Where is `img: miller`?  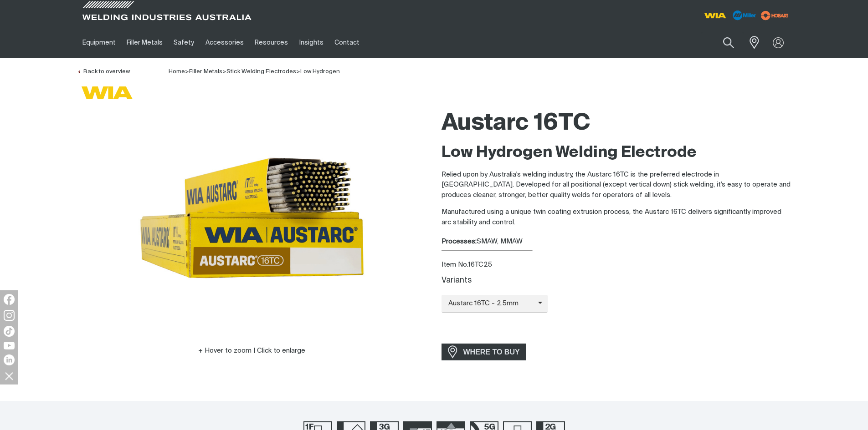
img: miller is located at coordinates (774, 16).